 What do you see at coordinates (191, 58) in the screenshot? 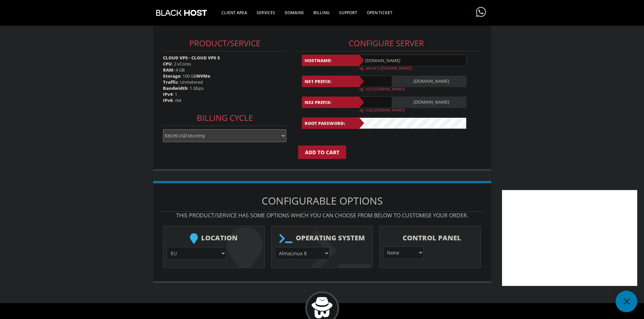
I see `strong: CLOUD VPS - CLOUD VPS S` at bounding box center [191, 58].